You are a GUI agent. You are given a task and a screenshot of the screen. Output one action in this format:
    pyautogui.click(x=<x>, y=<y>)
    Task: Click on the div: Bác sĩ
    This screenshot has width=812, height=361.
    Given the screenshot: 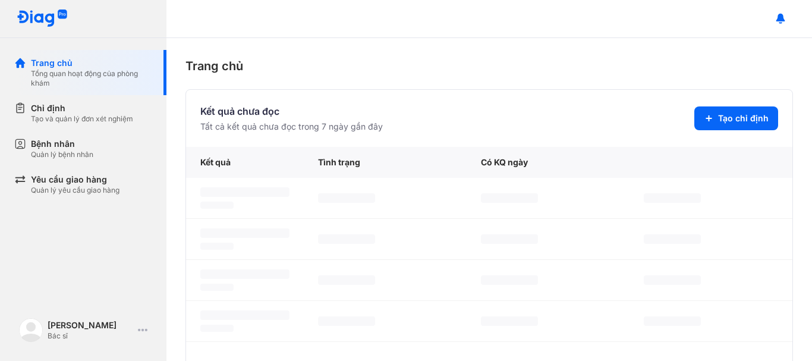 What is the action you would take?
    pyautogui.click(x=90, y=336)
    